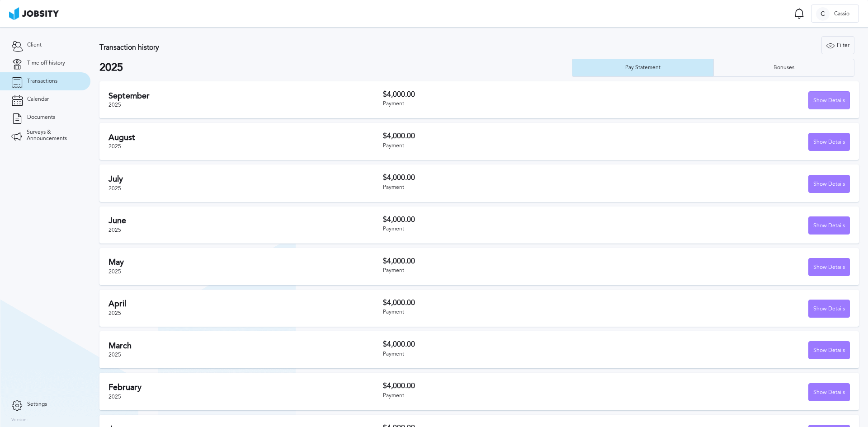 The height and width of the screenshot is (427, 868). Describe the element at coordinates (643, 68) in the screenshot. I see `div: Pay Statement` at that location.